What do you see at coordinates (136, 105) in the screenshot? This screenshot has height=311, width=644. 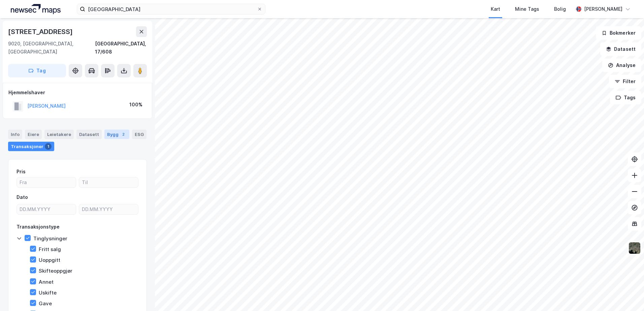 I see `div: 100%` at bounding box center [136, 105].